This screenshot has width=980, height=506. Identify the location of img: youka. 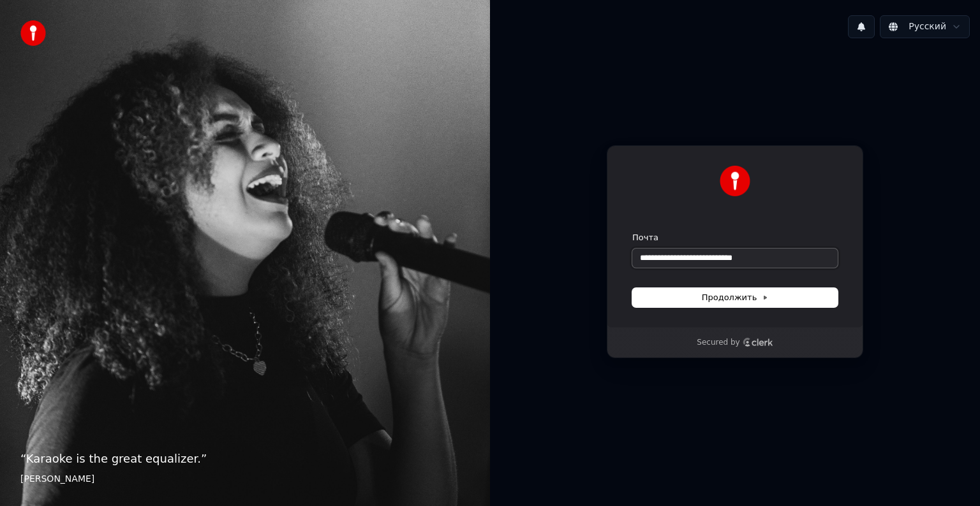
(34, 34).